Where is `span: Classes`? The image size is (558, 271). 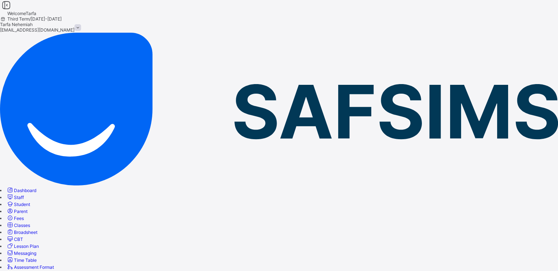 span: Classes is located at coordinates (22, 225).